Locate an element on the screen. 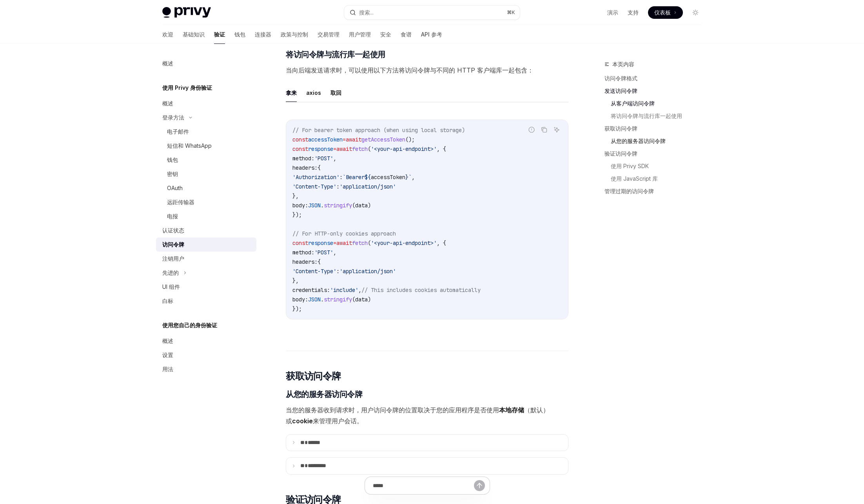 The image size is (864, 504). font: 基础知识 is located at coordinates (194, 34).